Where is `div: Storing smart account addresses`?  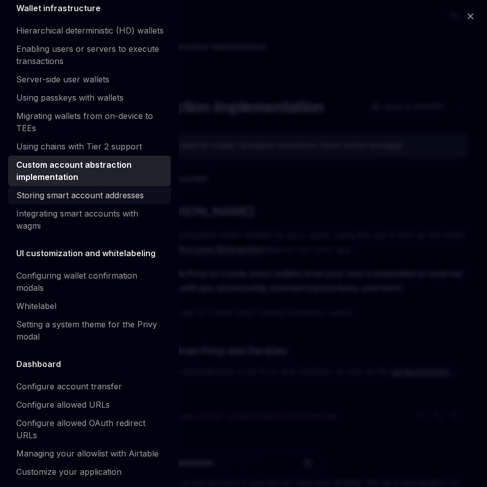
div: Storing smart account addresses is located at coordinates (80, 195).